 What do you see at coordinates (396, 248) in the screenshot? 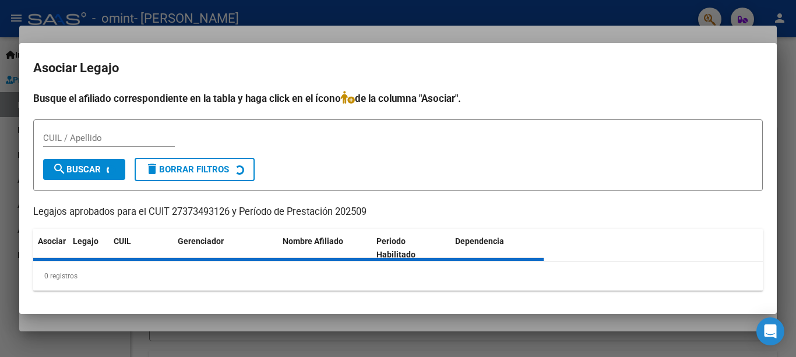
I see `span: Periodo Habilitado` at bounding box center [396, 248].